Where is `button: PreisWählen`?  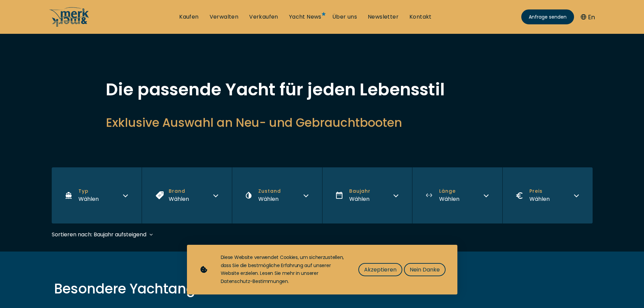 button: PreisWählen is located at coordinates (547, 195).